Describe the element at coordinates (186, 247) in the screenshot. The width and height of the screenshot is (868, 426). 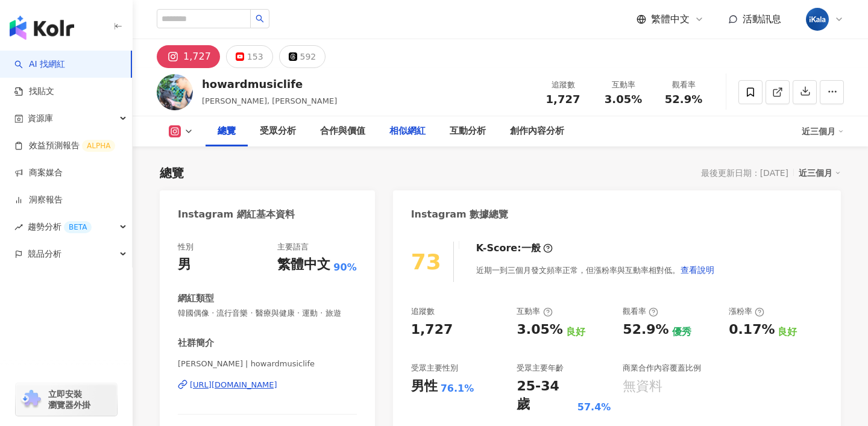
I see `div: 性別` at that location.